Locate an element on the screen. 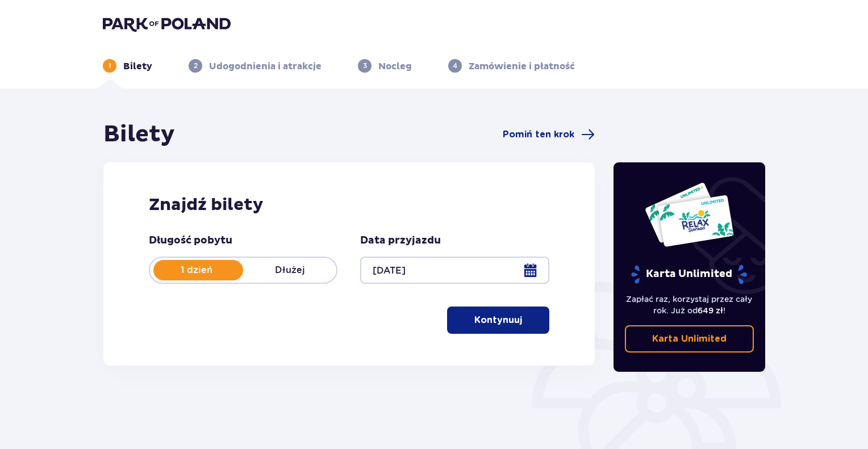  p: Długość pobytu is located at coordinates (190, 241).